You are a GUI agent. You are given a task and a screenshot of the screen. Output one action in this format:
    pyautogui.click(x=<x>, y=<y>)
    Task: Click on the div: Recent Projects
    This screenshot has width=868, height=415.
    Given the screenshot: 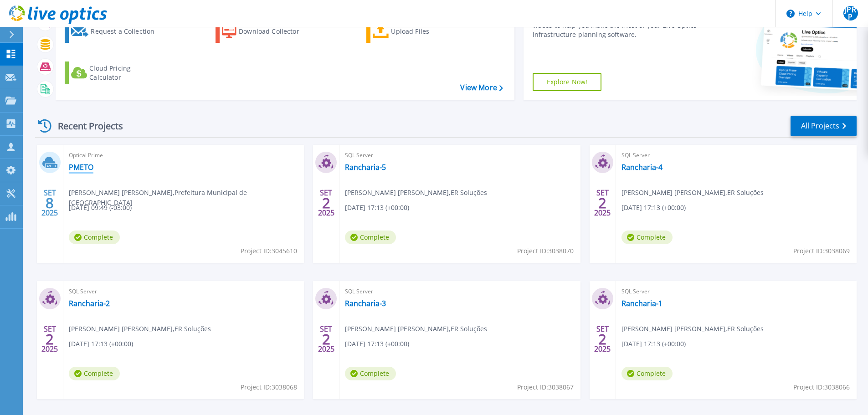 What is the action you would take?
    pyautogui.click(x=85, y=126)
    